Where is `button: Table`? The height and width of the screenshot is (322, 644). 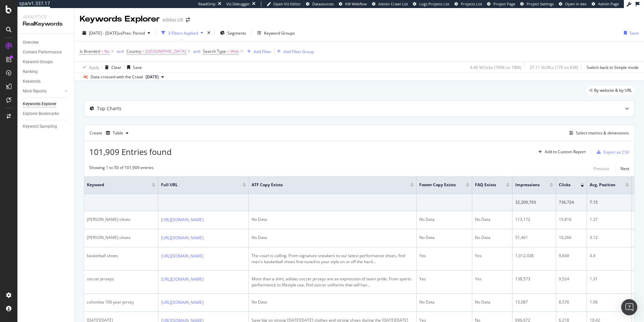
button: Table is located at coordinates (117, 133).